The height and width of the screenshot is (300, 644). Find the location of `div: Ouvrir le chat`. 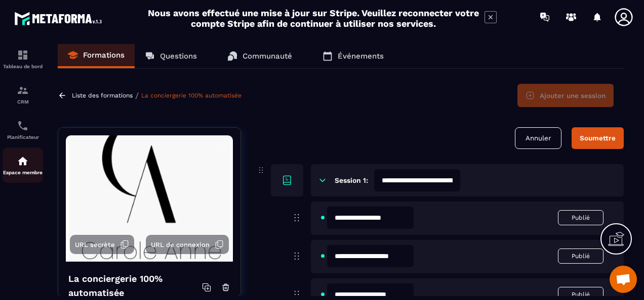

div: Ouvrir le chat is located at coordinates (623, 280).